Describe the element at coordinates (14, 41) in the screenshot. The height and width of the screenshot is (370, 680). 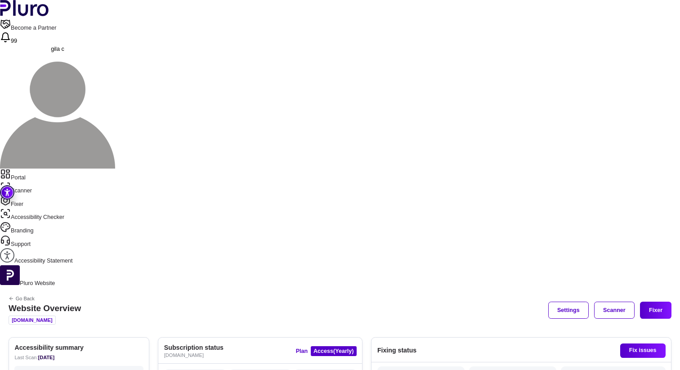
I see `span: 99` at that location.